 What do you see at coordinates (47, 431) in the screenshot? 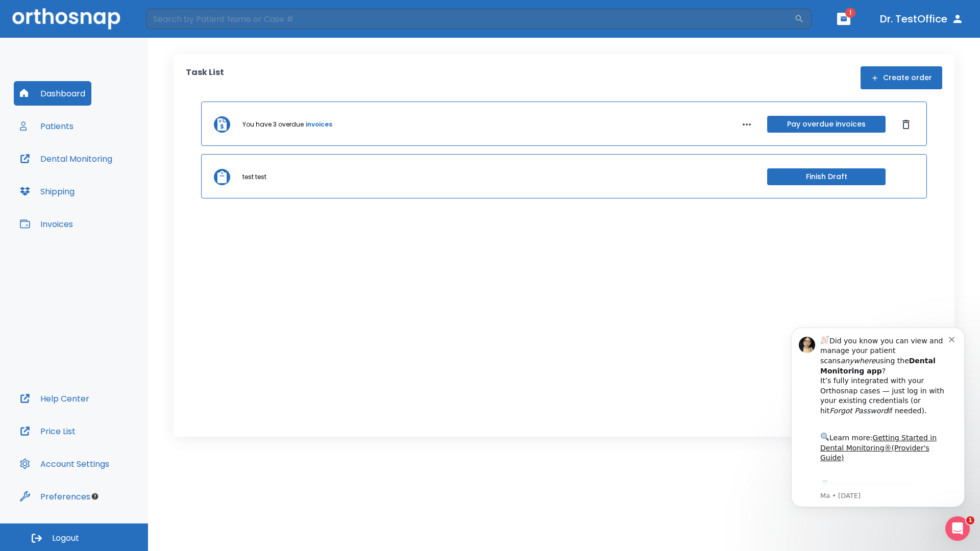
I see `a: Price List` at bounding box center [47, 431].